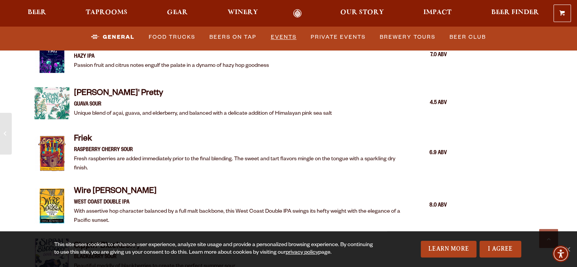  What do you see at coordinates (37, 13) in the screenshot?
I see `span: Beer` at bounding box center [37, 13].